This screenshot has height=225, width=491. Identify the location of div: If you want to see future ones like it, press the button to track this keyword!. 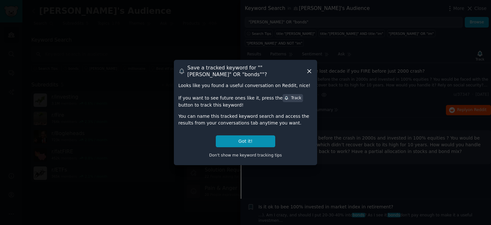
(246, 101).